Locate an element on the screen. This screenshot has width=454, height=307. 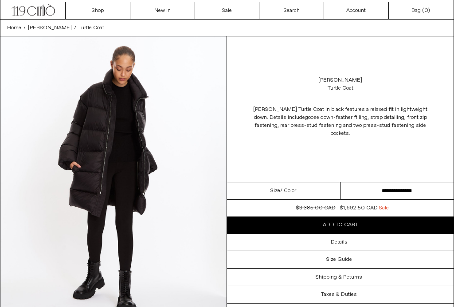
a: Bag () is located at coordinates (422, 11).